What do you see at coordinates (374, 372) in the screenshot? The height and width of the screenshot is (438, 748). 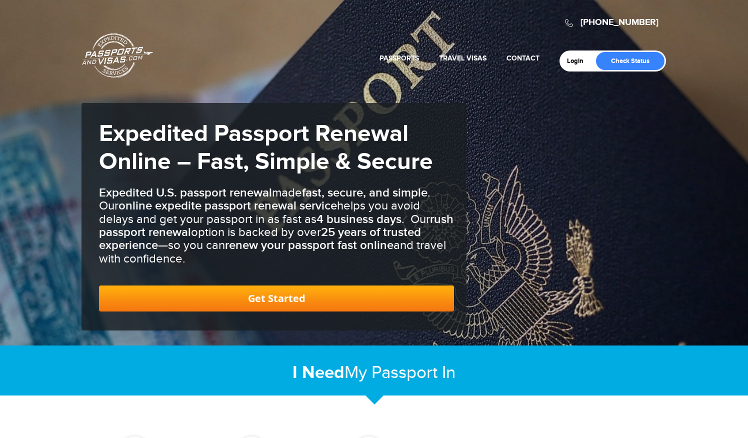 I see `h2: My` at bounding box center [374, 372].